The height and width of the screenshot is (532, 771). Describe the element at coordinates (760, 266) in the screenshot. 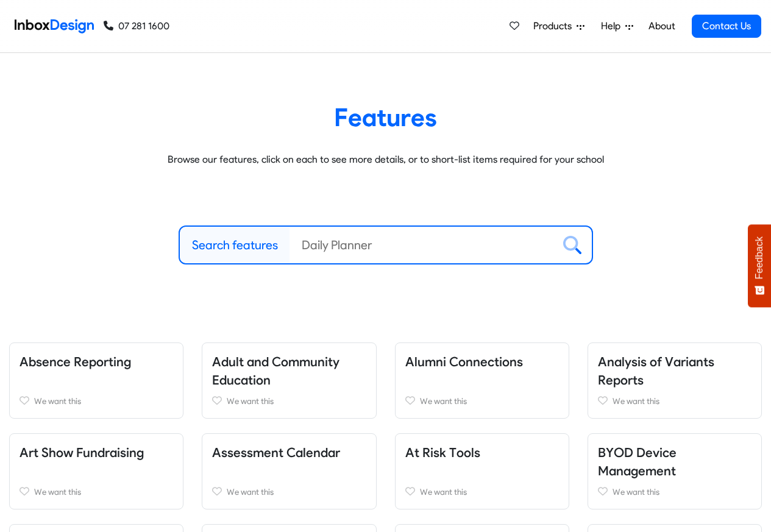

I see `button: Feedback - Show survey` at that location.